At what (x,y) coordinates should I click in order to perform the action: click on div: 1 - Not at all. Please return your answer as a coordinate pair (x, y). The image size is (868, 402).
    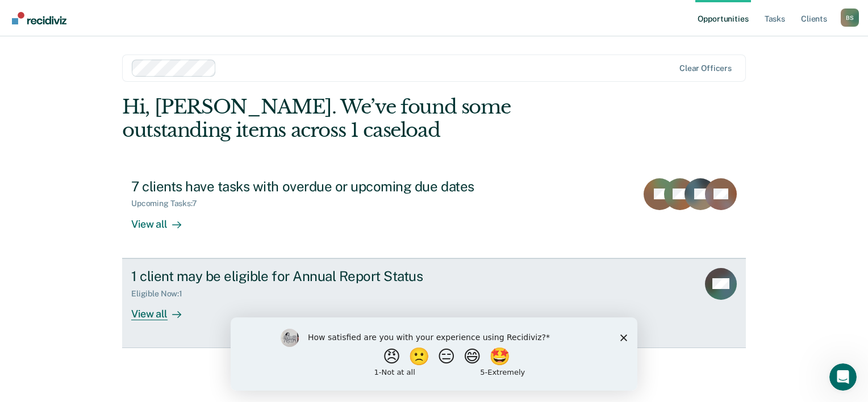
    Looking at the image, I should click on (131, 54).